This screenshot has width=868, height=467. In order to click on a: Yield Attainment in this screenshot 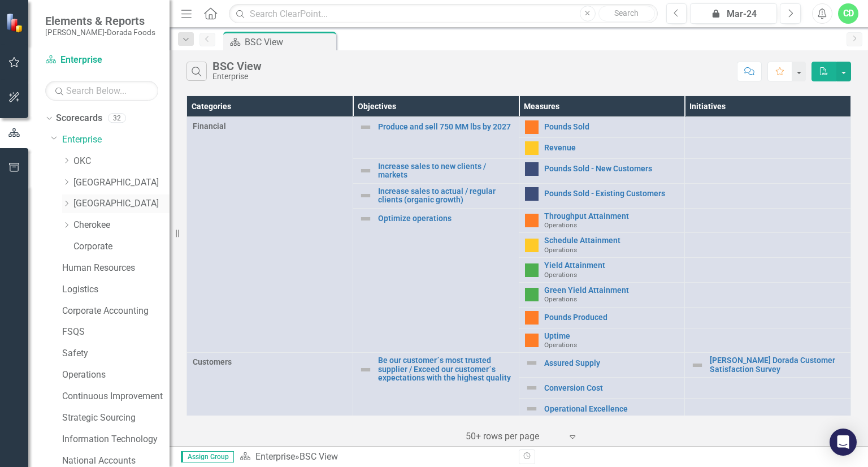, I will do `click(611, 265)`.